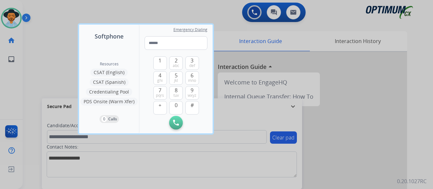 The height and width of the screenshot is (189, 433). What do you see at coordinates (160, 78) in the screenshot?
I see `button: 4ghi` at bounding box center [160, 78].